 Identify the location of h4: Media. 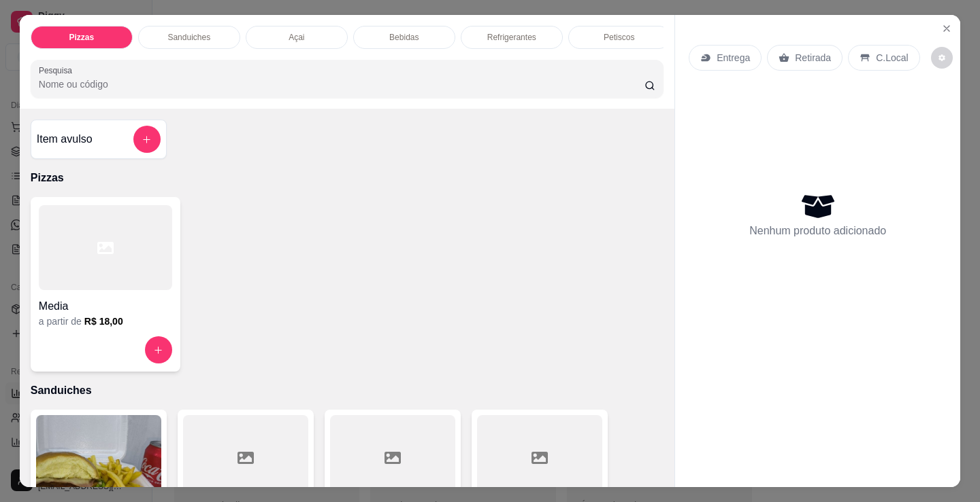
(106, 307).